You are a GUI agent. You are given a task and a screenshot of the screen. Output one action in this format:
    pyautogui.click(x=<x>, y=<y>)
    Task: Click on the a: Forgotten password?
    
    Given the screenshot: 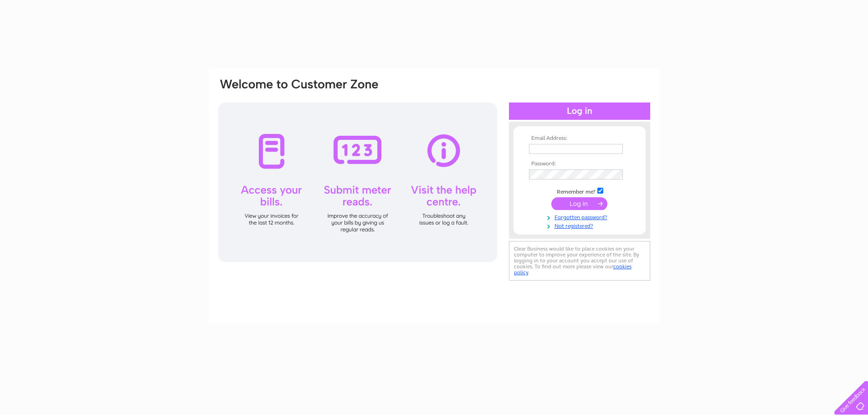 What is the action you would take?
    pyautogui.click(x=580, y=216)
    